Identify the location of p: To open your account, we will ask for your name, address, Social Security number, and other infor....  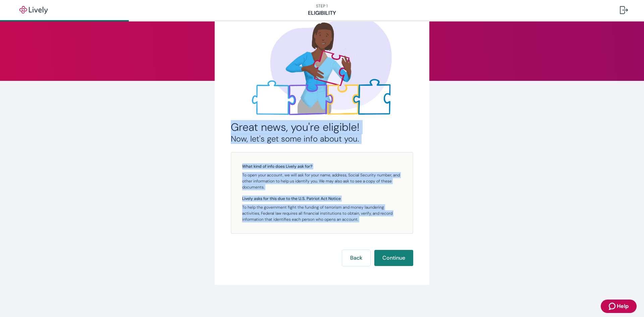
(322, 181).